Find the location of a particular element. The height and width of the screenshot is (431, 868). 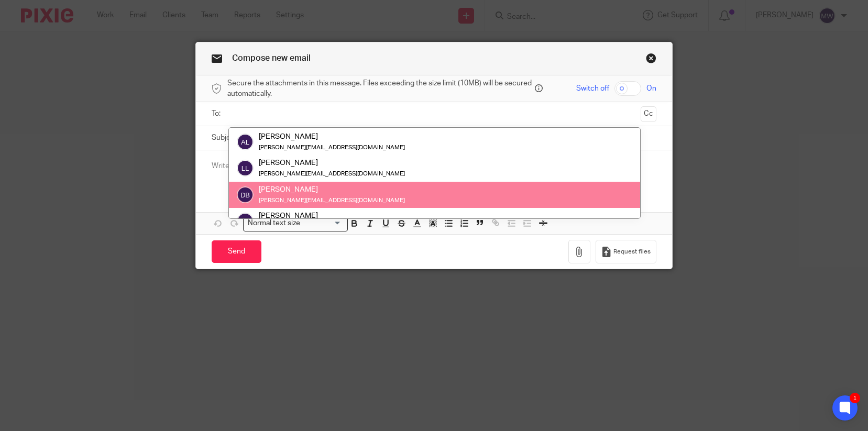

input: Send is located at coordinates (236, 251).